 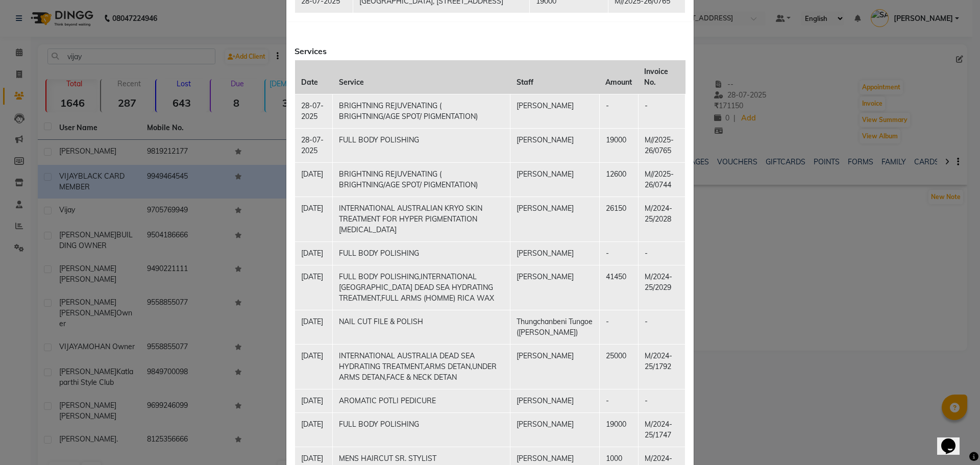 What do you see at coordinates (422, 367) in the screenshot?
I see `td: INTERNATIONAL AUSTRALIA DEAD SEA HYDRATING TREATMENT,ARMS DETAN,UNDER ARMS DETAN,FACE & NECK DETAN` at bounding box center [422, 367].